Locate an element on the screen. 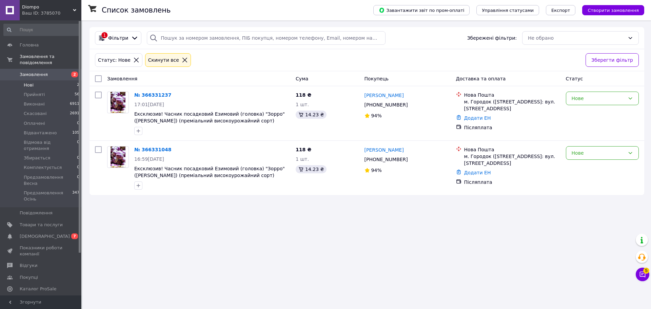 The height and width of the screenshot is (309, 651). span: Виконані is located at coordinates (34, 104).